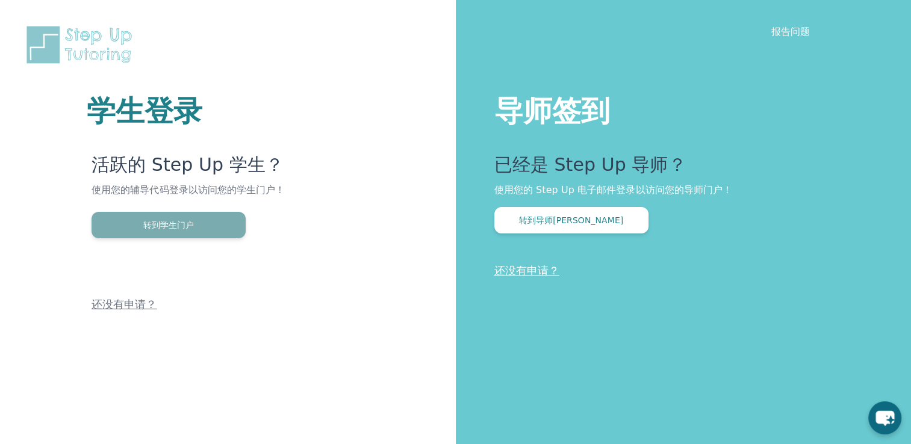 This screenshot has height=444, width=911. Describe the element at coordinates (169, 224) in the screenshot. I see `a: 转到学生门户` at that location.